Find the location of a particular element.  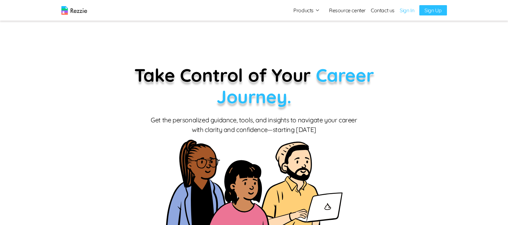

a: Sign In is located at coordinates (407, 10).